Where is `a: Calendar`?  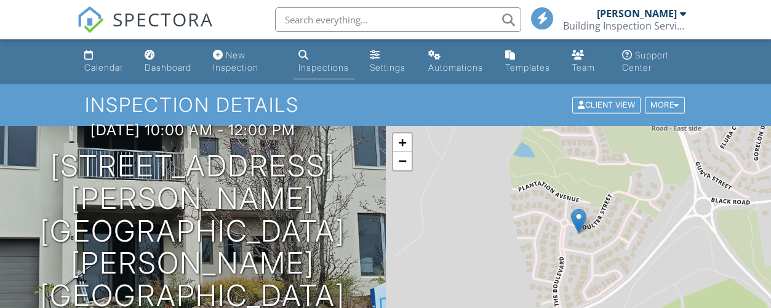
a: Calendar is located at coordinates (105, 62).